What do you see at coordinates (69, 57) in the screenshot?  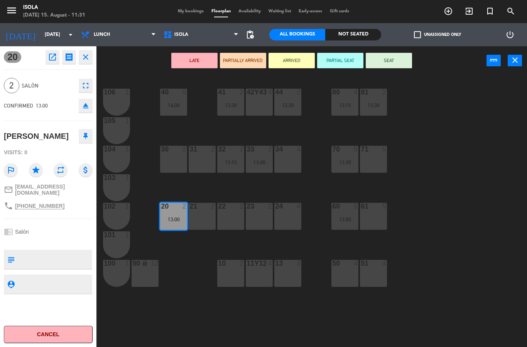 I see `button: receipt` at bounding box center [69, 57].